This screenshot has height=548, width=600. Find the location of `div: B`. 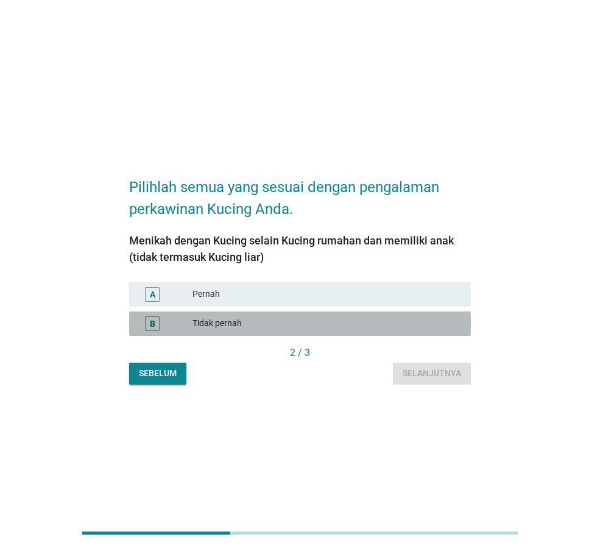

div: B is located at coordinates (152, 323).